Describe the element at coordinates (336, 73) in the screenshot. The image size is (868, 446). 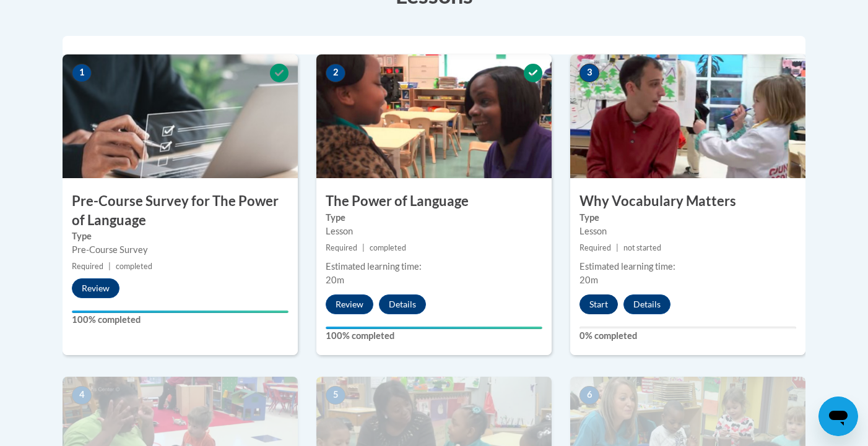
I see `span: 2` at that location.